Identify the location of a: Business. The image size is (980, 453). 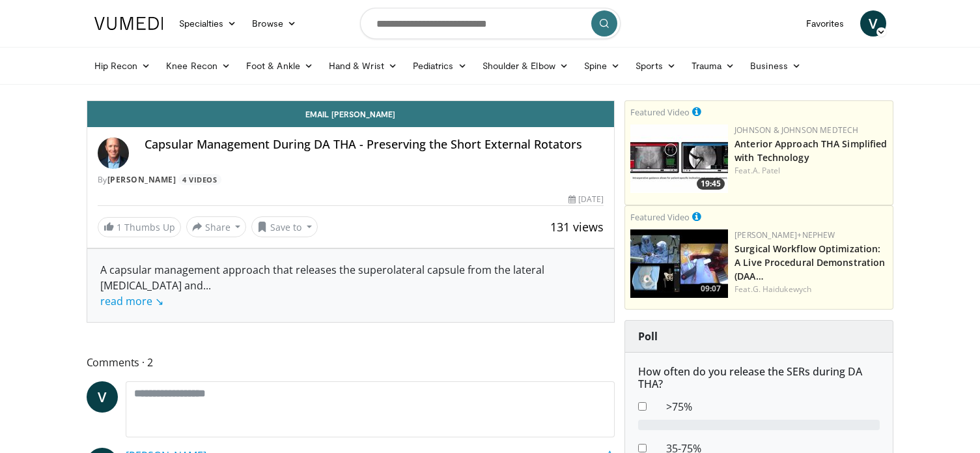
(775, 66).